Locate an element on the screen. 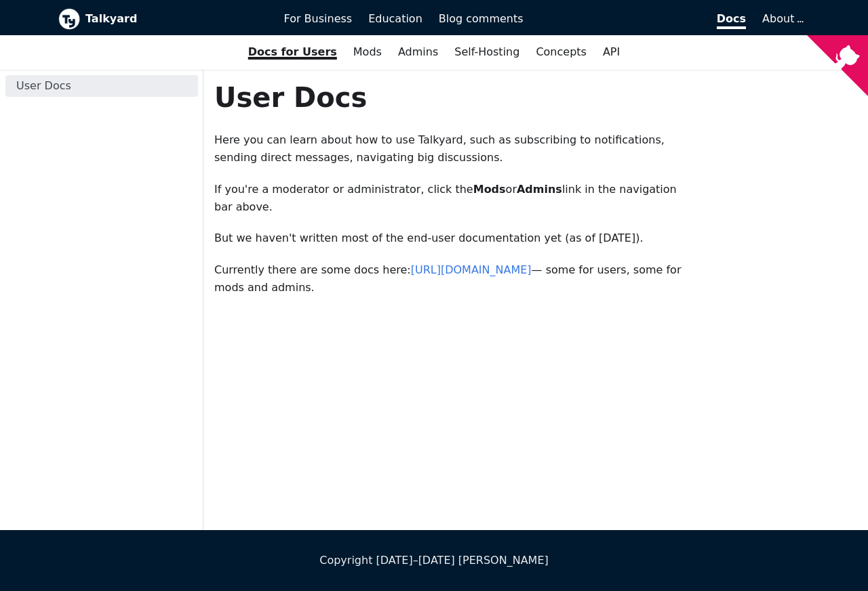 The height and width of the screenshot is (591, 868). strong: Admins is located at coordinates (539, 189).